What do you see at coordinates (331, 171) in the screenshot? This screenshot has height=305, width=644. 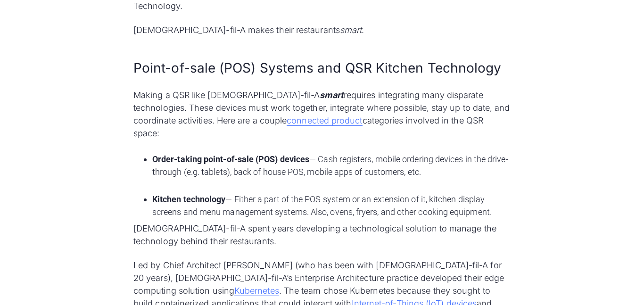 I see `li: — Cash registers, mobile ordering devices in the drive-through (e.g. tablets), back of house POS,...` at bounding box center [331, 171].